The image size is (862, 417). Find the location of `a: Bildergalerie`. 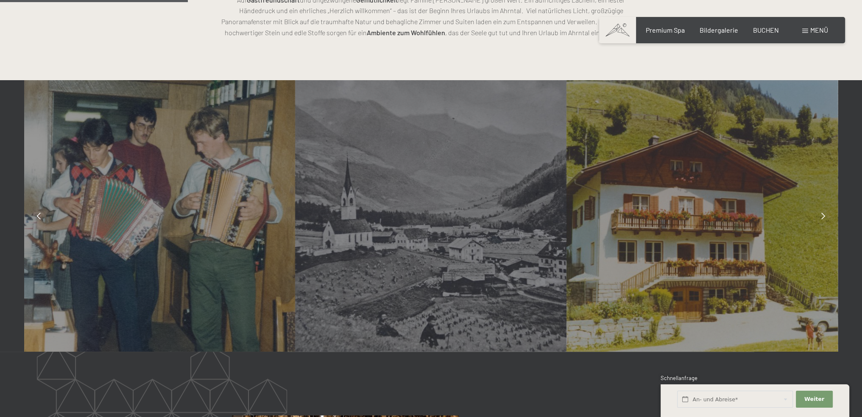

a: Bildergalerie is located at coordinates (719, 30).